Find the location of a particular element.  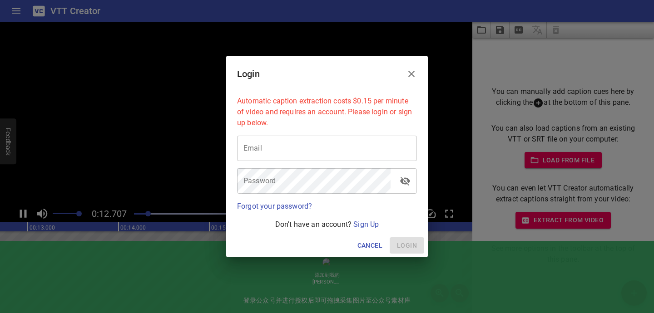

button: Cancel is located at coordinates (370, 246).